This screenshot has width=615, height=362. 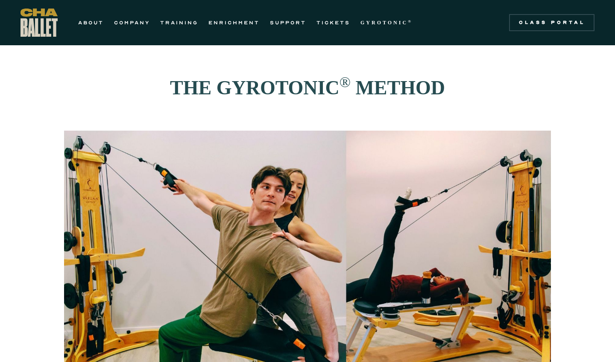 What do you see at coordinates (386, 23) in the screenshot?
I see `a: GYROTONIC®` at bounding box center [386, 23].